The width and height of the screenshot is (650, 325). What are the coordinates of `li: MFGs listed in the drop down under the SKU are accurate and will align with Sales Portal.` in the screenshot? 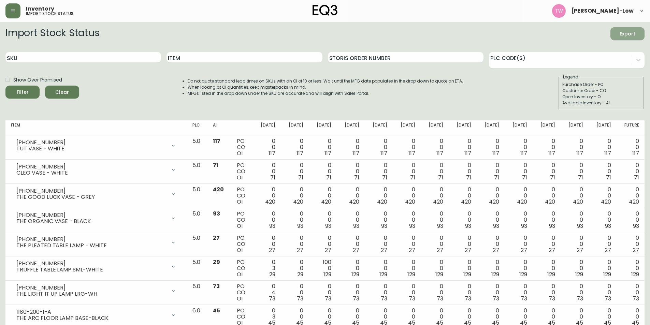 It's located at (326, 94).